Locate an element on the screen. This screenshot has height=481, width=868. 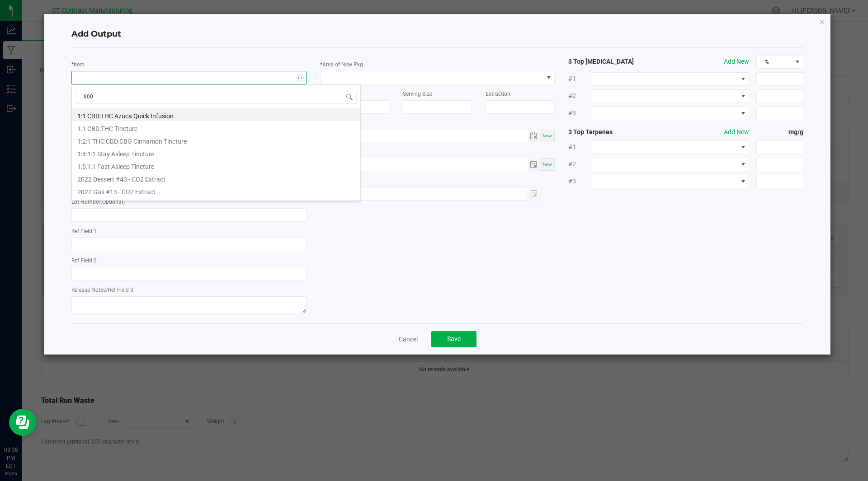
label: Serving Size is located at coordinates (417, 94).